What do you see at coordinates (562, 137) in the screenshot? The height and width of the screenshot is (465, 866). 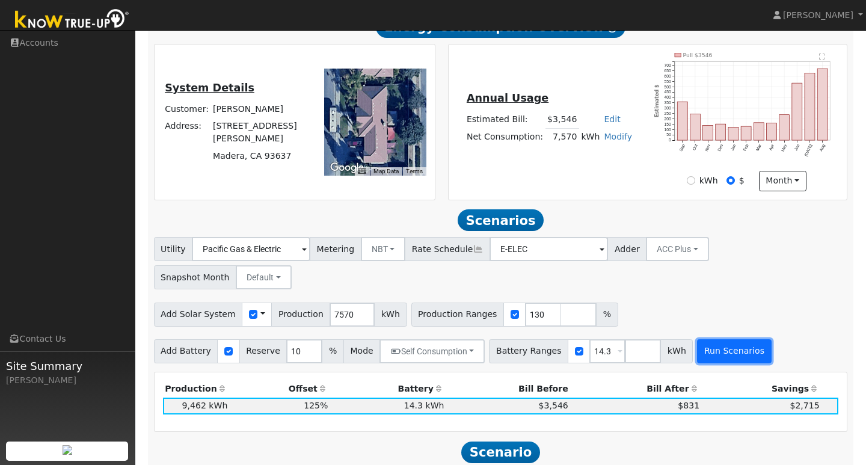 I see `td: 7,570` at bounding box center [562, 137].